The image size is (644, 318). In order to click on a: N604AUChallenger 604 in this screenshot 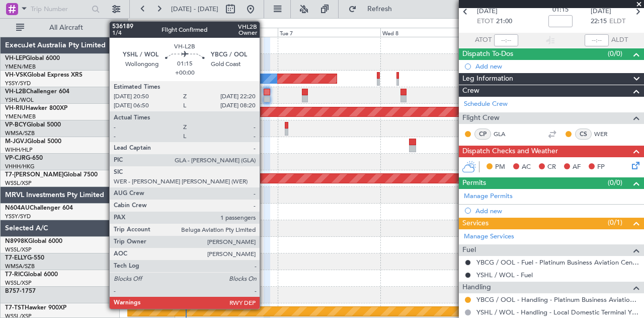, I will do `click(39, 208)`.